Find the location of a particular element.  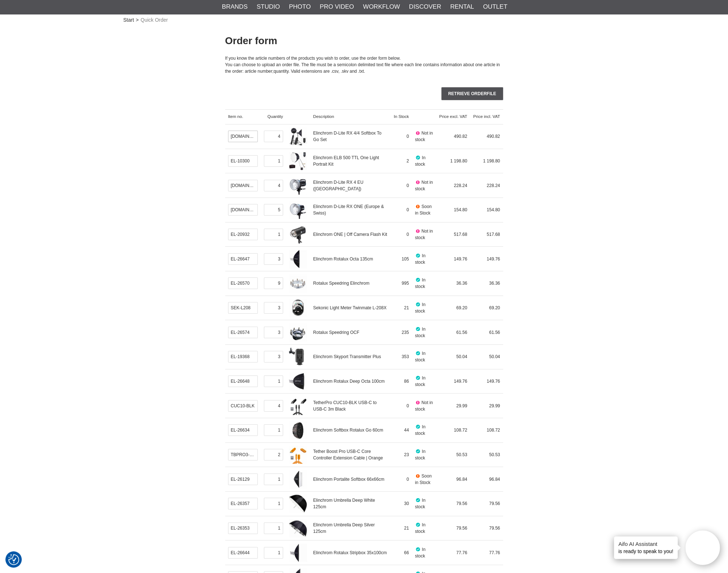

span: 23 is located at coordinates (406, 455).